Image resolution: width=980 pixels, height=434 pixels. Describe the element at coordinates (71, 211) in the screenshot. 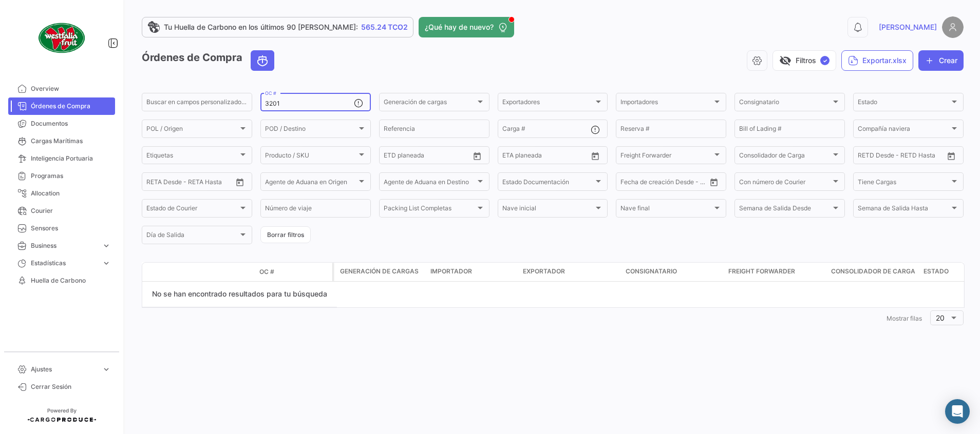

I see `span: Courier` at that location.